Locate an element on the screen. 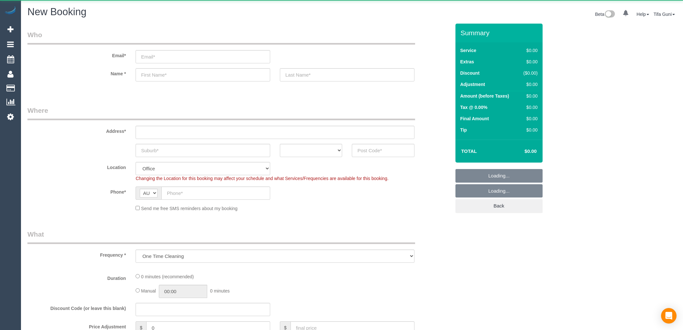  legend: Who is located at coordinates (221, 37).